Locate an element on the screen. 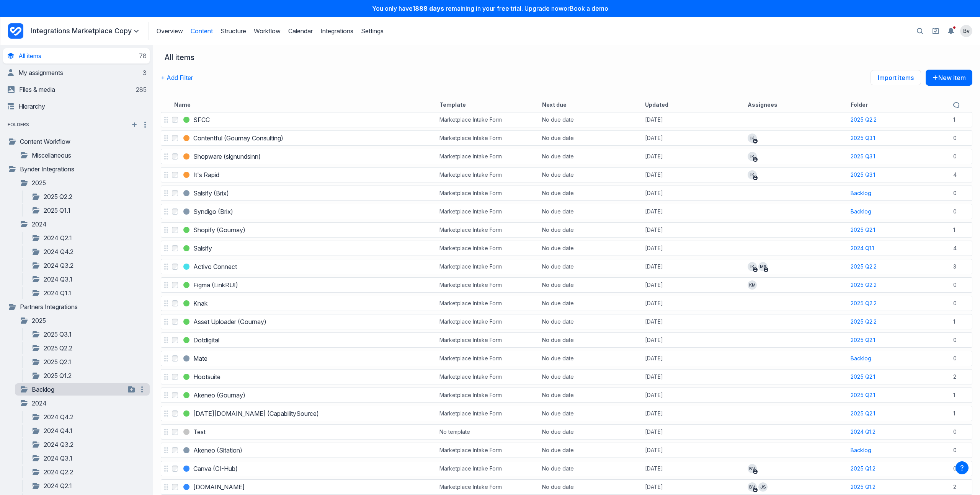  button: Template is located at coordinates (452, 105).